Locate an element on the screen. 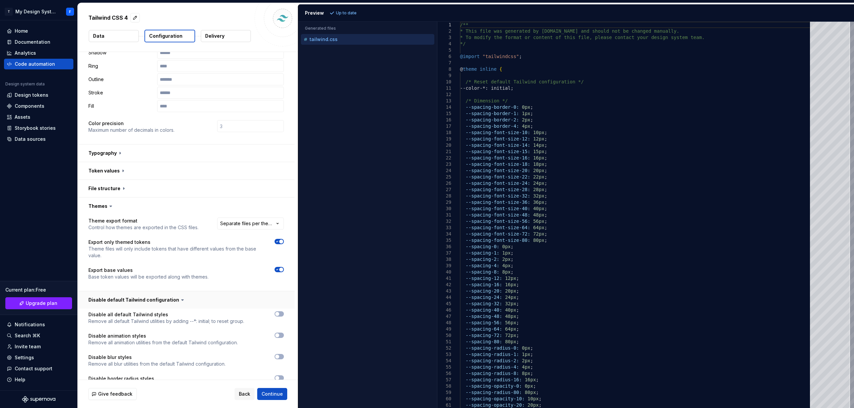  a: Home is located at coordinates (39, 31).